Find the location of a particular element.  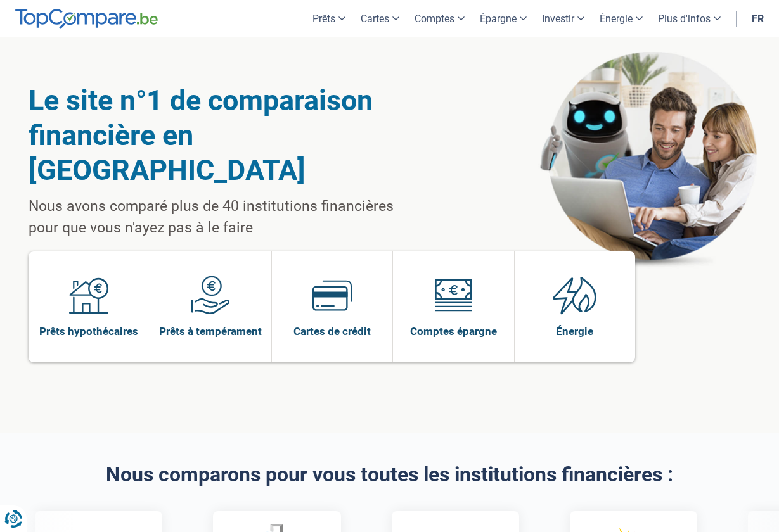

span: Cartes de crédit is located at coordinates (332, 332).